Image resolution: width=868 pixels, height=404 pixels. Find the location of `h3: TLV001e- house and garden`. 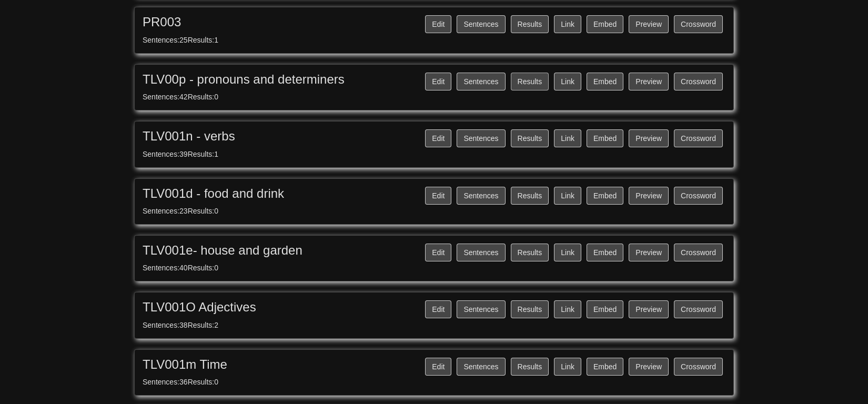

h3: TLV001e- house and garden is located at coordinates (434, 251).